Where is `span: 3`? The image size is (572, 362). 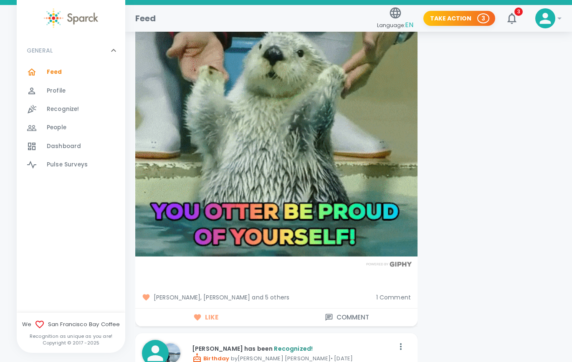 span: 3 is located at coordinates (518, 12).